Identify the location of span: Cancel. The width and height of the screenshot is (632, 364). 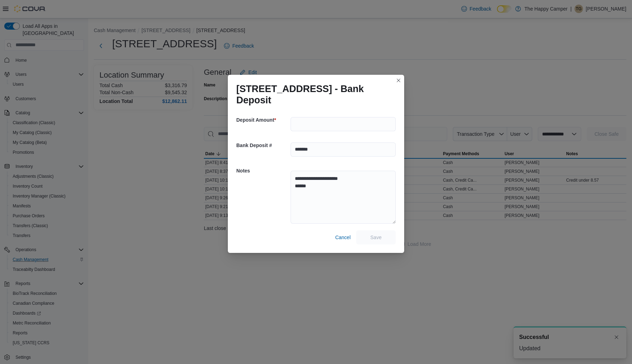
(343, 237).